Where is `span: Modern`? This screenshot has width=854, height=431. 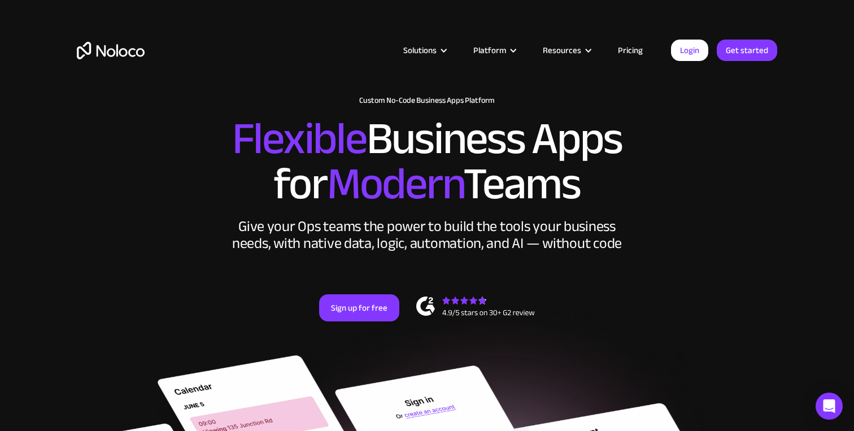
span: Modern is located at coordinates (395, 184).